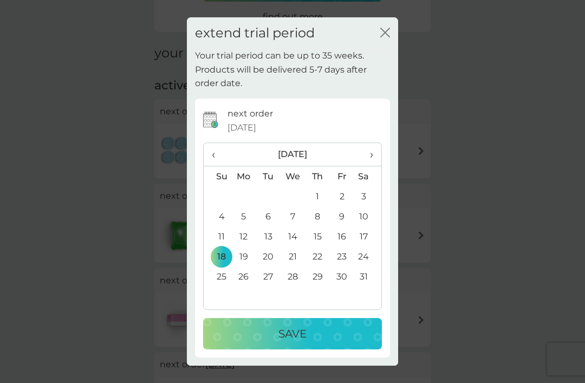  I want to click on td: 8, so click(317, 216).